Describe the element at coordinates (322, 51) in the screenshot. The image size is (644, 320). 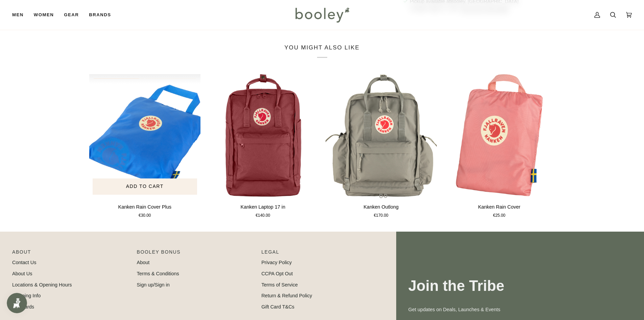
I see `h2: You might also like` at that location.